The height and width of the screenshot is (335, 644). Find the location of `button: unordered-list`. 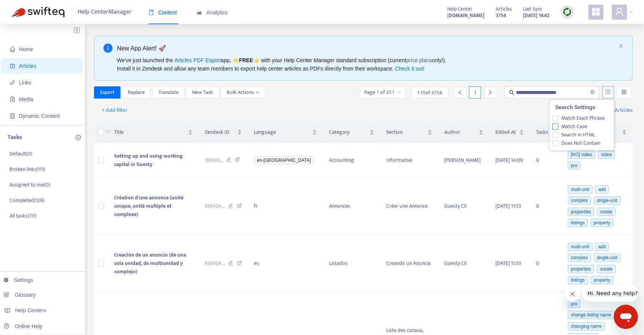

button: unordered-list is located at coordinates (608, 92).